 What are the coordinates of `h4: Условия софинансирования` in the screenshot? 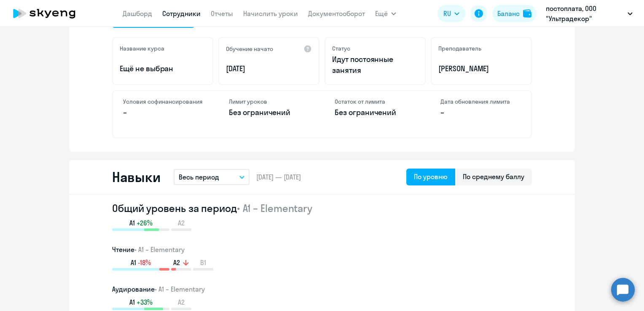 It's located at (163, 102).